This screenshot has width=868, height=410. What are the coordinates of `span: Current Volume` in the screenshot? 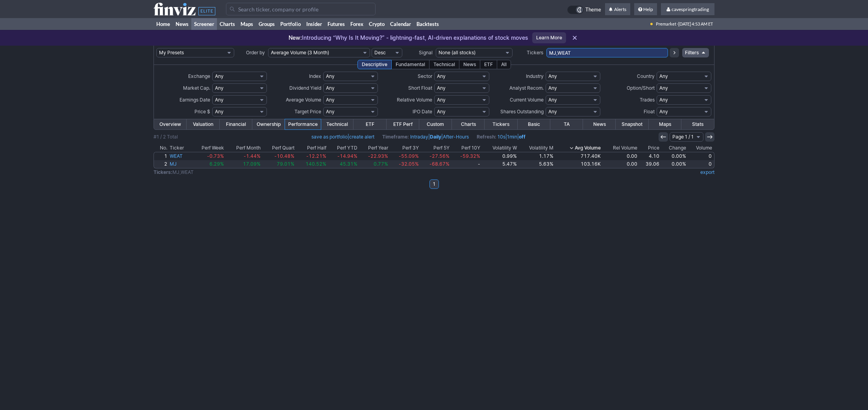 It's located at (527, 99).